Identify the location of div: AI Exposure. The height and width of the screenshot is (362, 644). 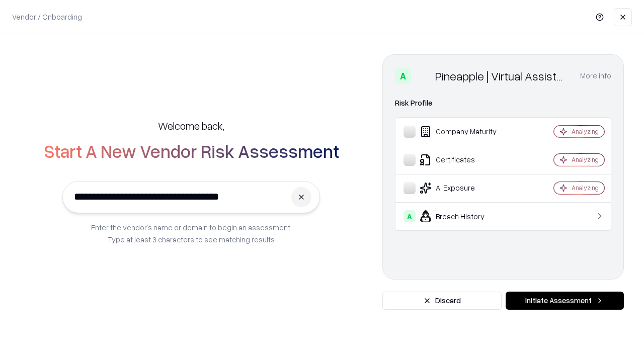
(463, 188).